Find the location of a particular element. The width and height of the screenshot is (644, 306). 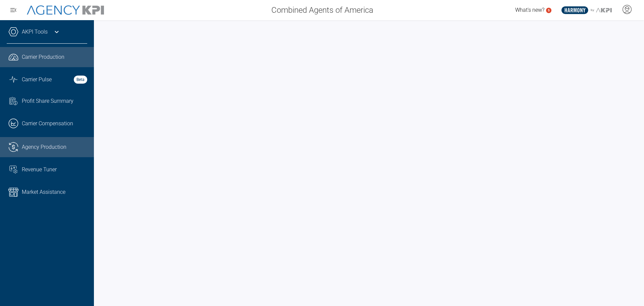

span: Profit Share Summary is located at coordinates (48, 101).